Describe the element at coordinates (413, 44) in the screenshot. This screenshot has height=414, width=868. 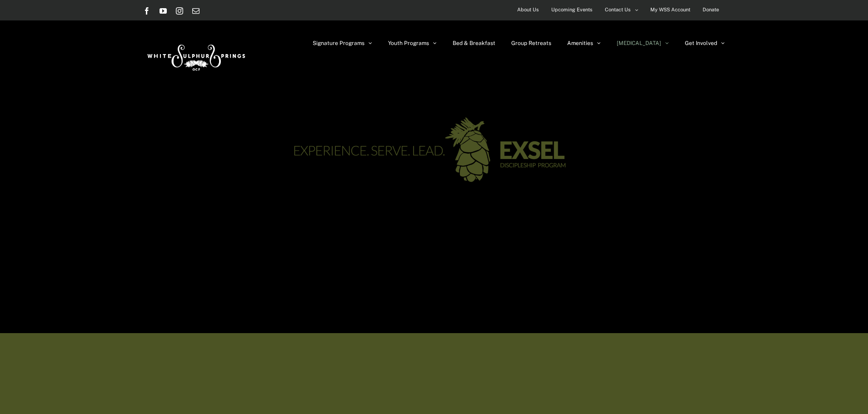
I see `a: Youth Programs` at that location.